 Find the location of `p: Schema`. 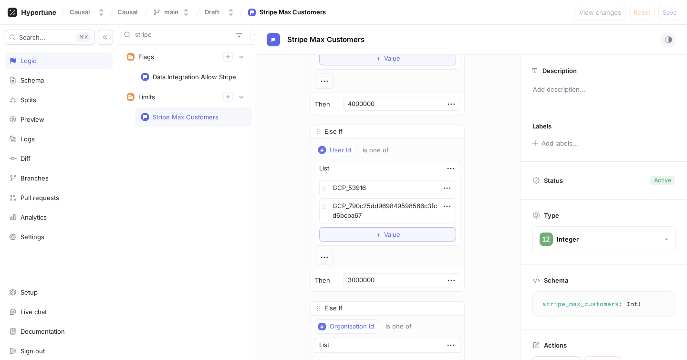

p: Schema is located at coordinates (555, 280).